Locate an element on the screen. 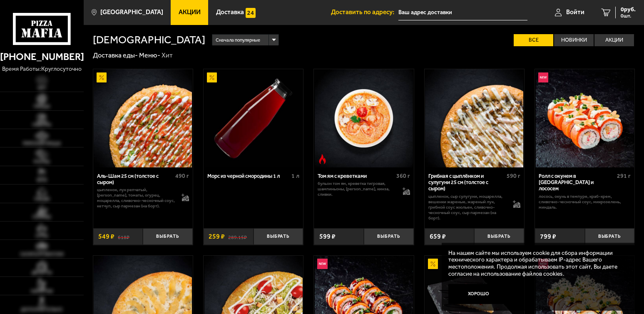 Image resolution: width=644 pixels, height=314 pixels. span: 659 ₽ is located at coordinates (438, 237).